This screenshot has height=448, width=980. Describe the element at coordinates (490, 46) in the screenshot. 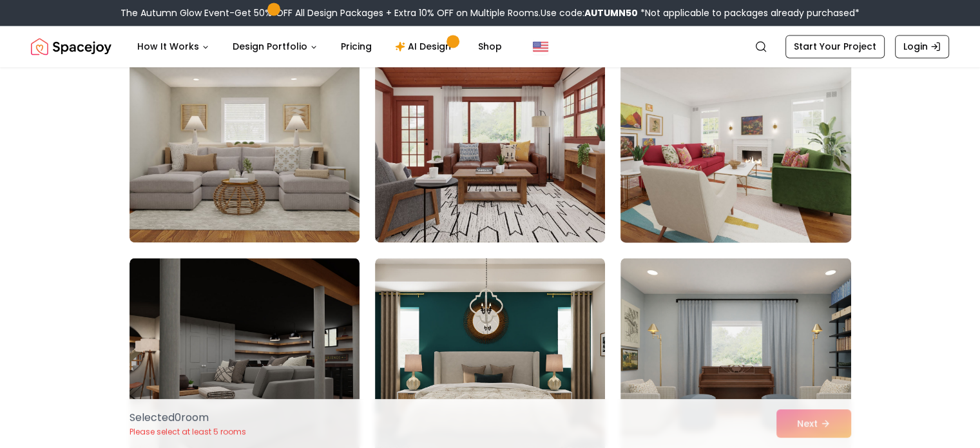

I see `a: Shop` at that location.